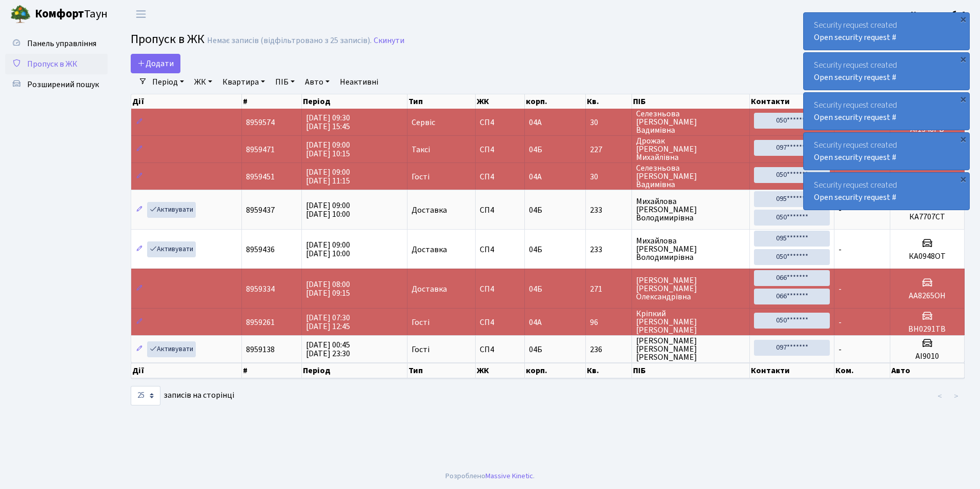  I want to click on b: Консьєрж б. 4., so click(939, 14).